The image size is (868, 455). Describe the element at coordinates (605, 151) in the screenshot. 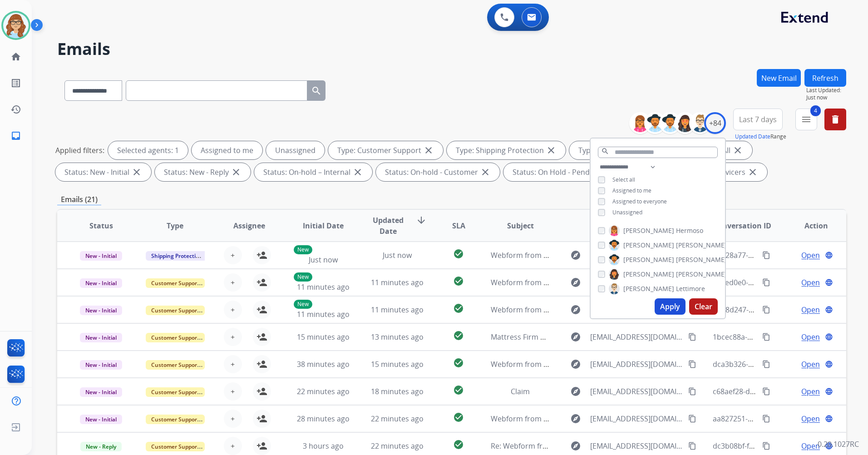

I see `mat-icon: search` at that location.